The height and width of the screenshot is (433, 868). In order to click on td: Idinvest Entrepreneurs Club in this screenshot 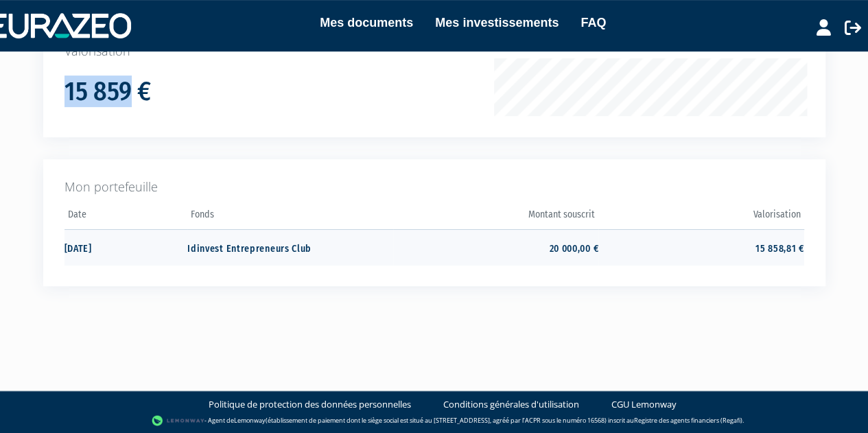, I will do `click(289, 247)`.